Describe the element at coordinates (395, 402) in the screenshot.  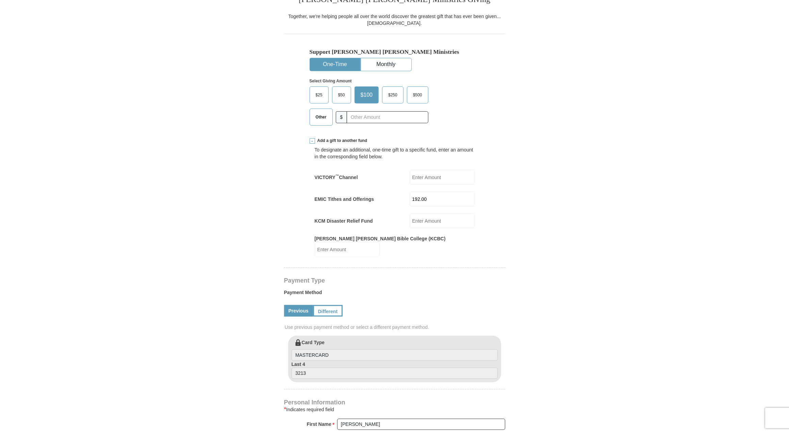
I see `h4: Personal Information` at that location.